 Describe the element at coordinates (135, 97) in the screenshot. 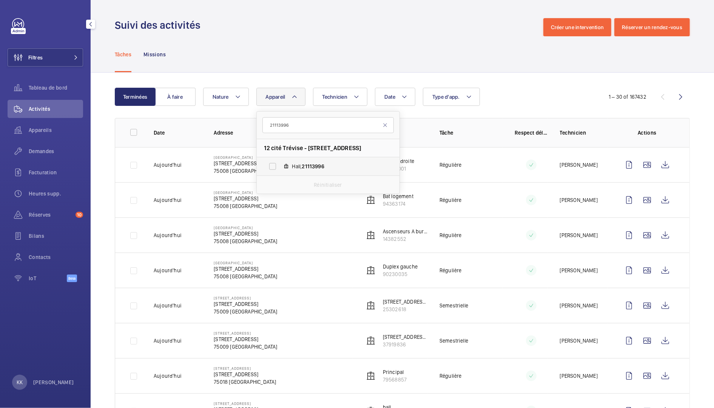

I see `button: Terminées` at that location.